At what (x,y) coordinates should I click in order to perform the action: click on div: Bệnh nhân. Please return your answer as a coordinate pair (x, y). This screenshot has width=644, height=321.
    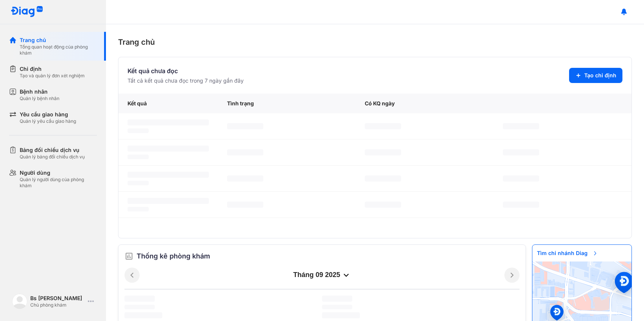
    Looking at the image, I should click on (39, 92).